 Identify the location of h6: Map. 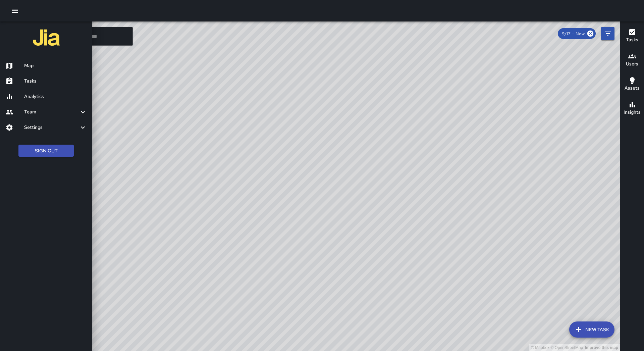
(55, 66).